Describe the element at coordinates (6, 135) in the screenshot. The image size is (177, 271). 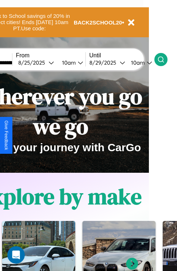
I see `div: Give Feedback` at that location.